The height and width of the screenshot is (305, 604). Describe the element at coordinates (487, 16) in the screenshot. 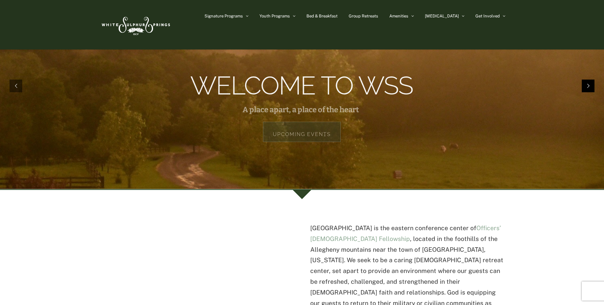

I see `span: Get Involved` at that location.